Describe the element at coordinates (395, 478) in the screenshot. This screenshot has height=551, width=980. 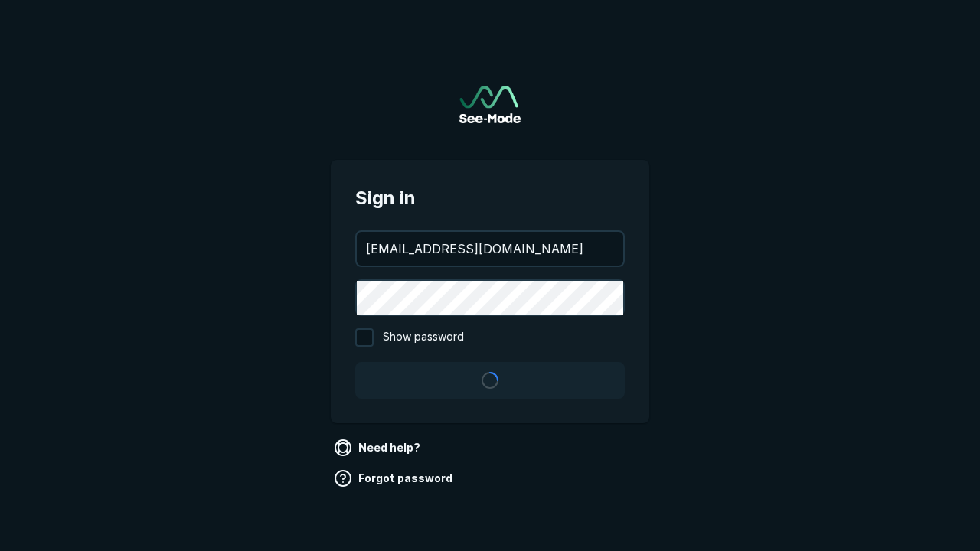
I see `a: Forgot password` at that location.